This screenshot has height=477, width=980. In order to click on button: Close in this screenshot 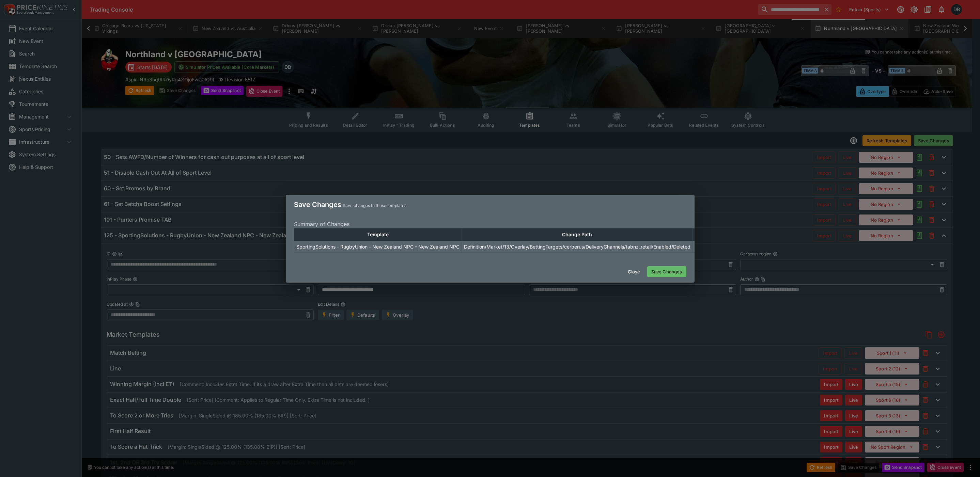, I will do `click(634, 272)`.